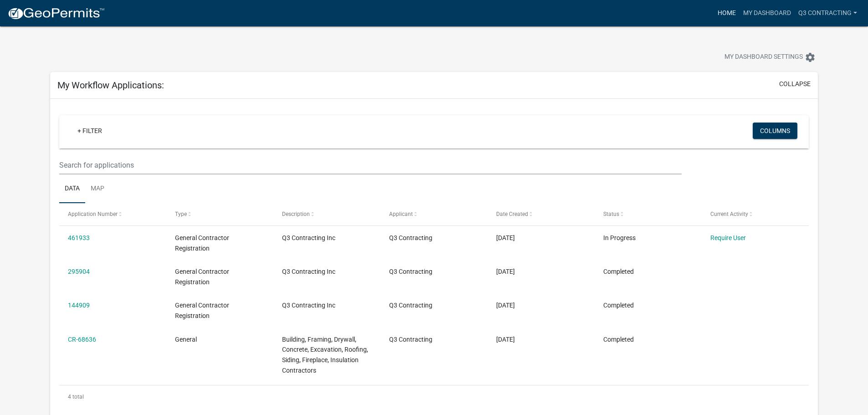 This screenshot has height=415, width=868. Describe the element at coordinates (434, 397) in the screenshot. I see `div: 4 total` at that location.